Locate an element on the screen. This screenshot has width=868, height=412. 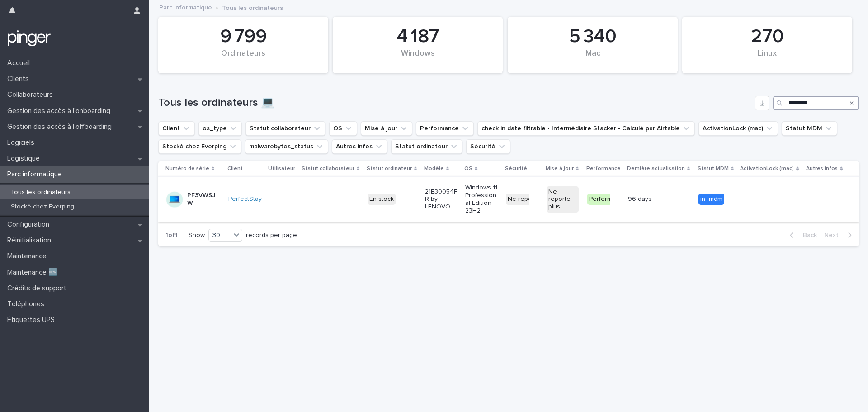
button: Next is located at coordinates (839, 235).